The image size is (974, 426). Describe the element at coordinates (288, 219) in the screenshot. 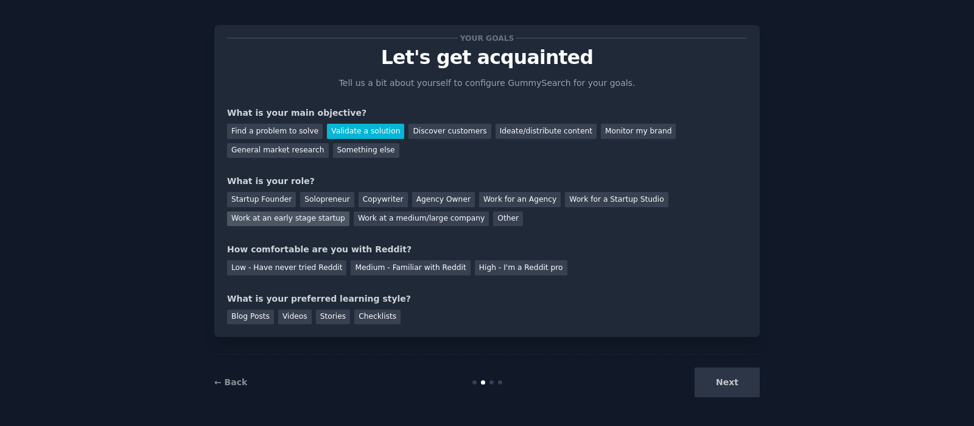

I see `div: Work at an early stage startup` at that location.